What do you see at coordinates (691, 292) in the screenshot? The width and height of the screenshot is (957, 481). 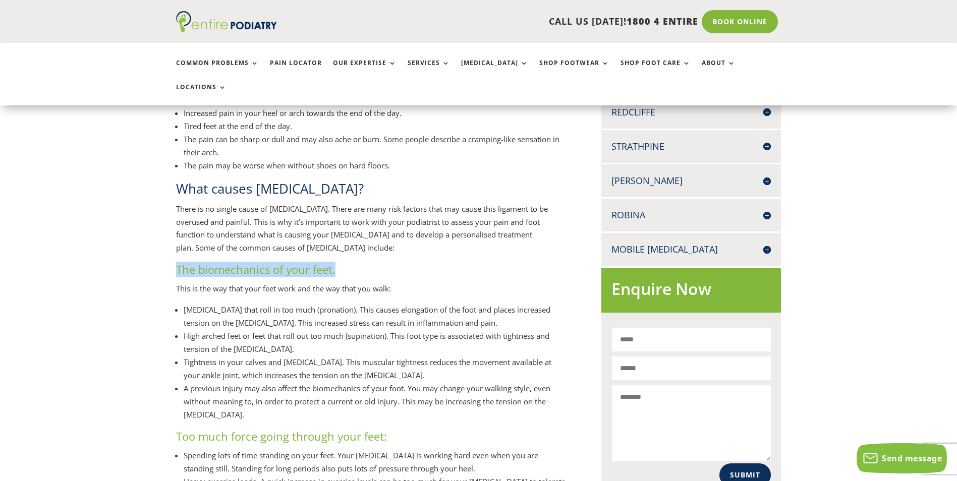 I see `h2: Enquire Now` at bounding box center [691, 292].